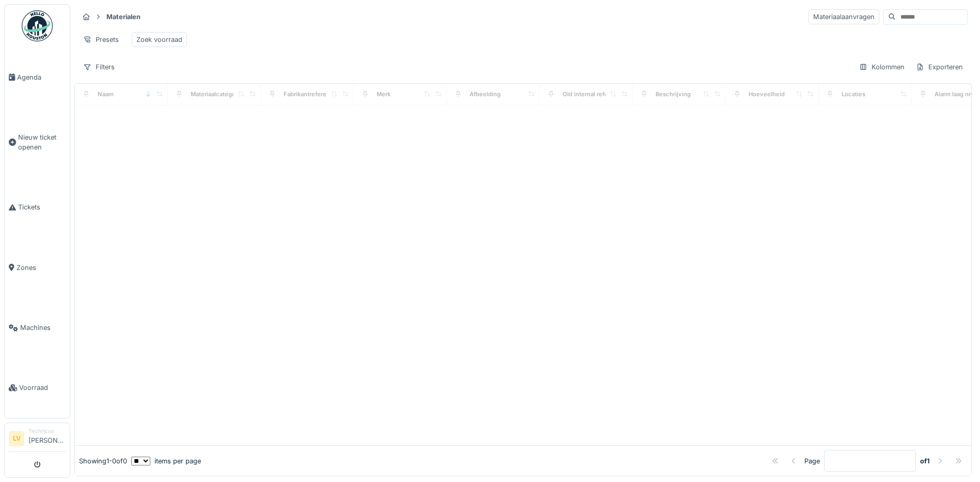 The width and height of the screenshot is (980, 482). Describe the element at coordinates (593, 94) in the screenshot. I see `div: Old internal reference` at that location.